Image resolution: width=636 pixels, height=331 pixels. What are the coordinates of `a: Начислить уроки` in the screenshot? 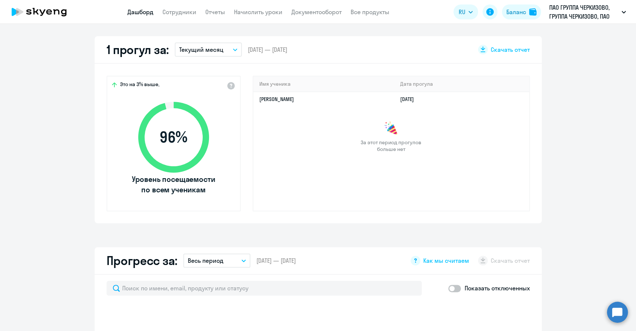 It's located at (258, 12).